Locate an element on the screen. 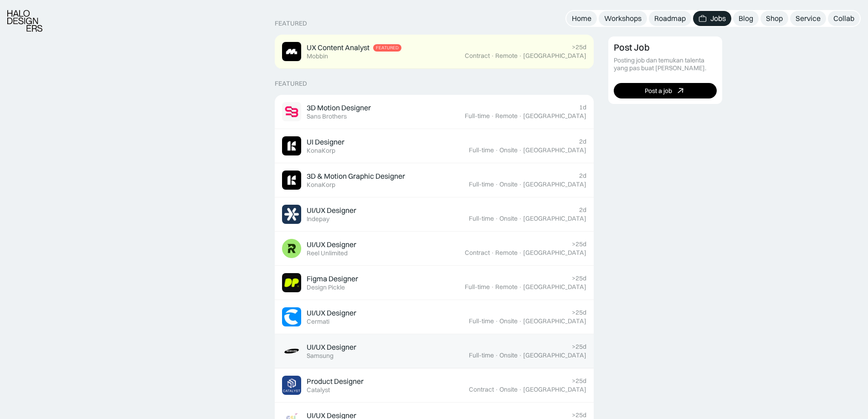 The image size is (868, 419). div: Samsung is located at coordinates (320, 355).